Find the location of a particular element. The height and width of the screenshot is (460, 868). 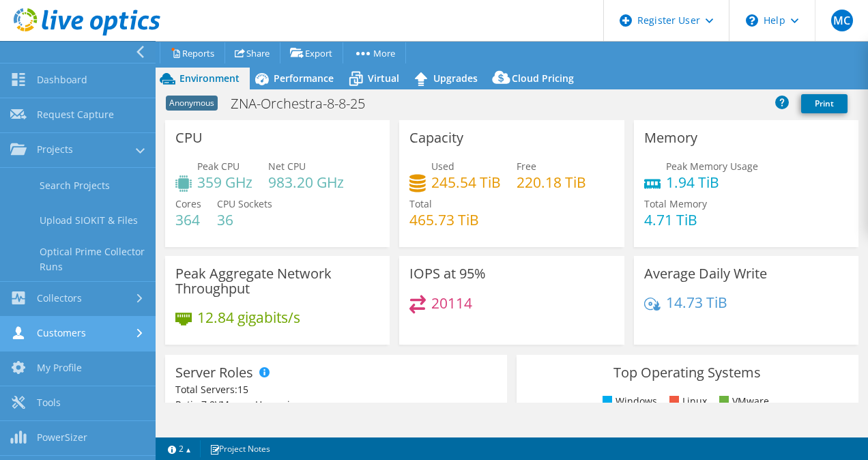

span: MC is located at coordinates (842, 20).